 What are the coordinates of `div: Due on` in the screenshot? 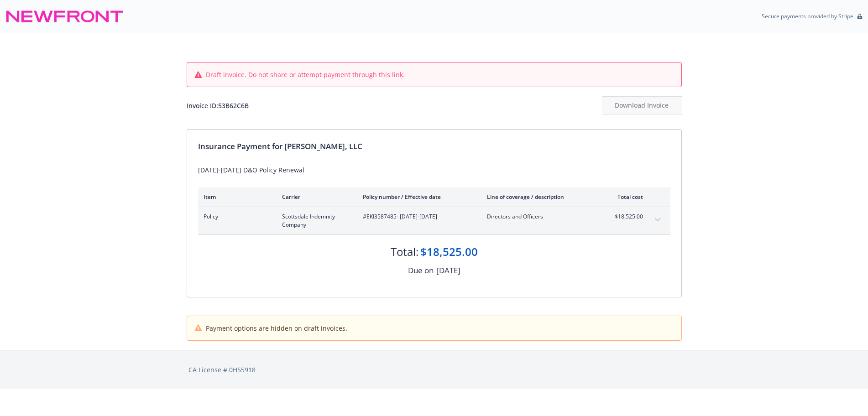 It's located at (421, 271).